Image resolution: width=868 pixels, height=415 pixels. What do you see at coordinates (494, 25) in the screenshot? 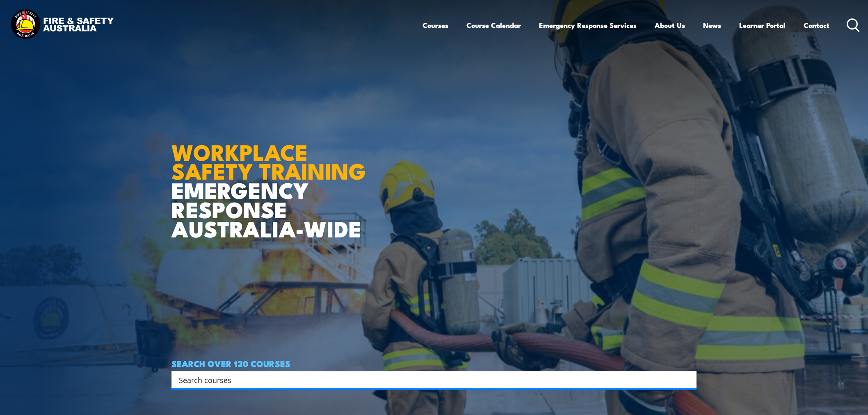
I see `a: Course Calendar` at bounding box center [494, 25].